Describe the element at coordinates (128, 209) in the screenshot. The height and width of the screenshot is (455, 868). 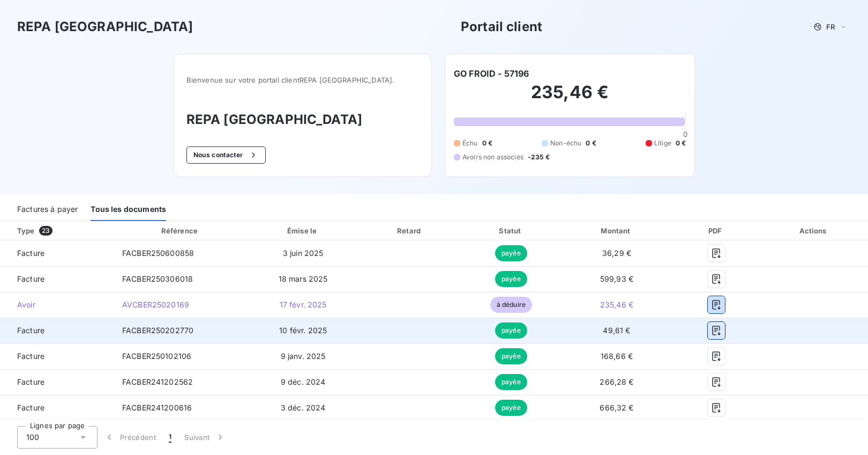
I see `div: Tous les documents` at that location.